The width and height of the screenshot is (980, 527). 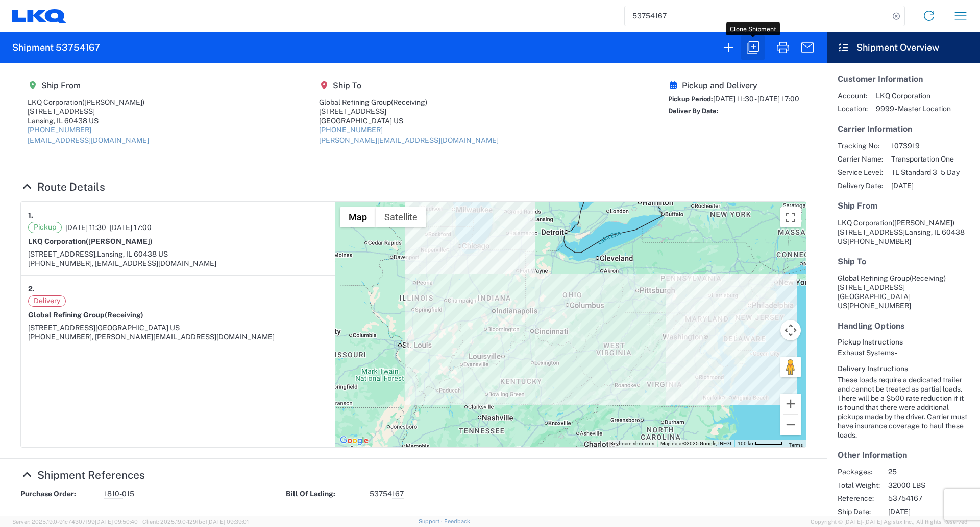 I want to click on a: Support, so click(x=432, y=521).